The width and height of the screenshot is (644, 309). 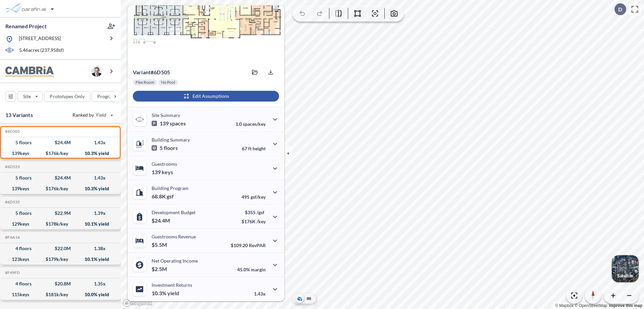 I want to click on button: Program, so click(x=110, y=97).